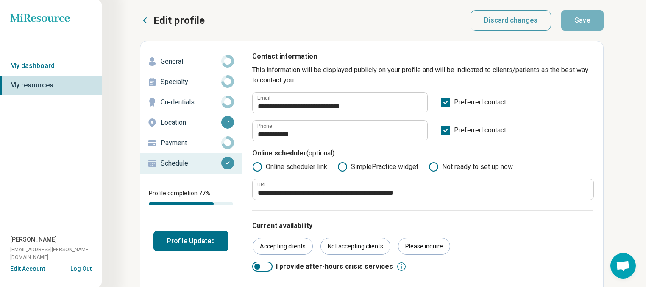 The height and width of the screenshot is (287, 646). Describe the element at coordinates (191, 123) in the screenshot. I see `p: Location` at that location.